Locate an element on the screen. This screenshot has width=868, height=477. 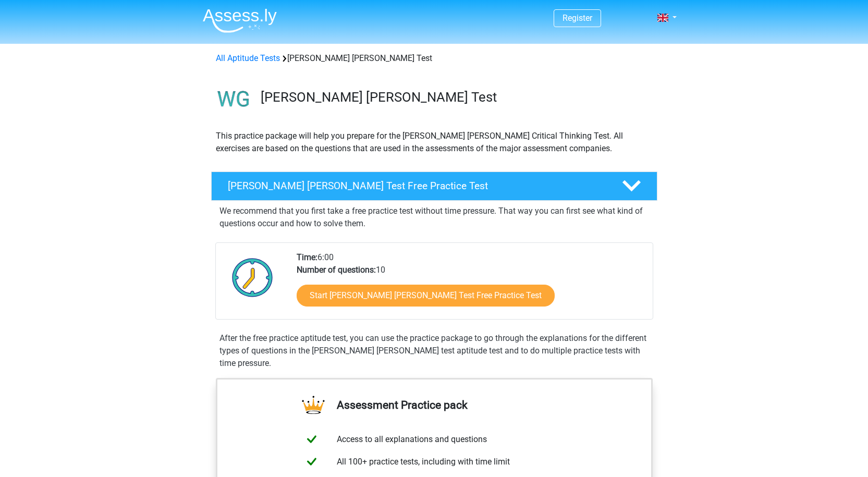
b: Time: is located at coordinates (307, 257).